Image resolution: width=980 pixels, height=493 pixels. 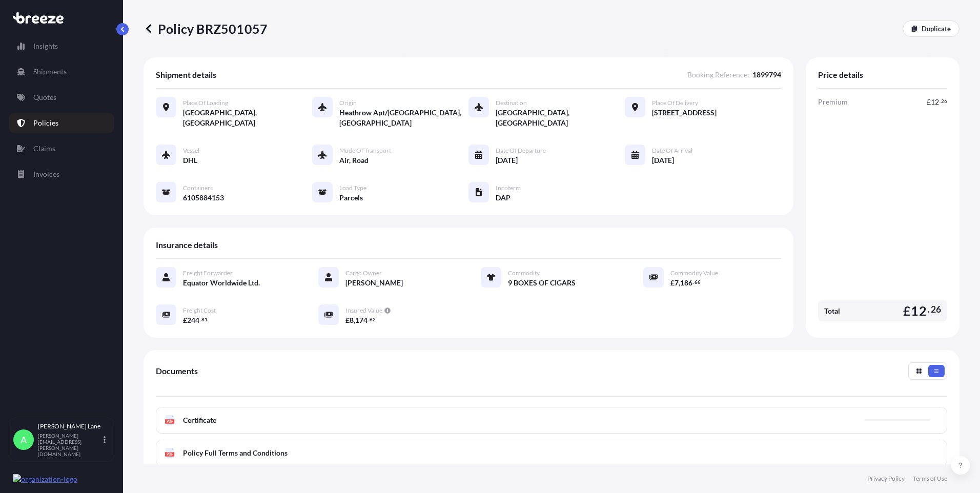 I want to click on span: Destination, so click(x=511, y=103).